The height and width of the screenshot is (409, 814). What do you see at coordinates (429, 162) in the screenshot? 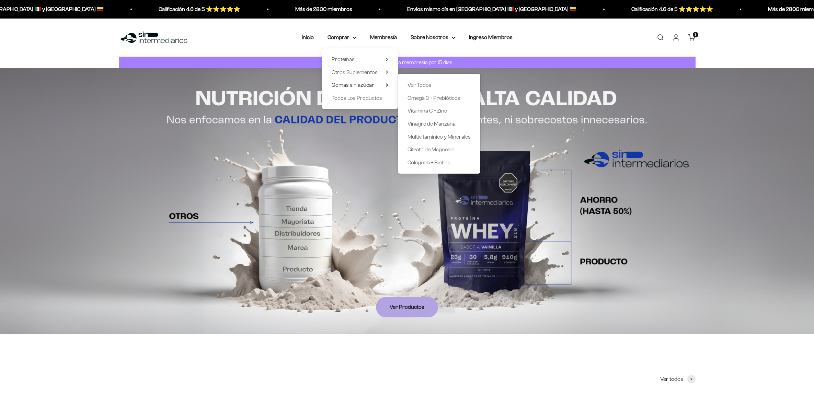
I see `span: Colágeno + Biotina` at bounding box center [429, 162].